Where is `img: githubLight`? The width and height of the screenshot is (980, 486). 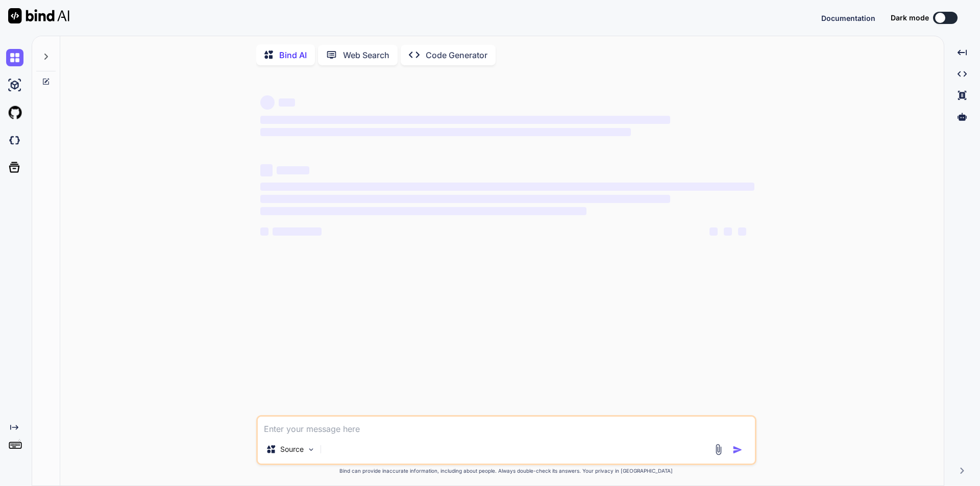
img: githubLight is located at coordinates (15, 113).